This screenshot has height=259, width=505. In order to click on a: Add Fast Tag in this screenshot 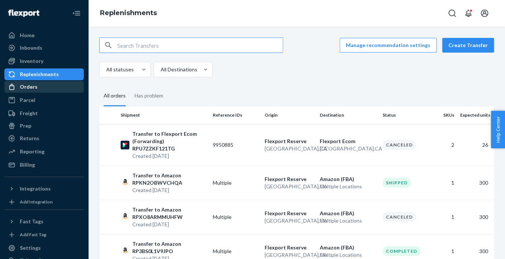, I will do `click(44, 234)`.